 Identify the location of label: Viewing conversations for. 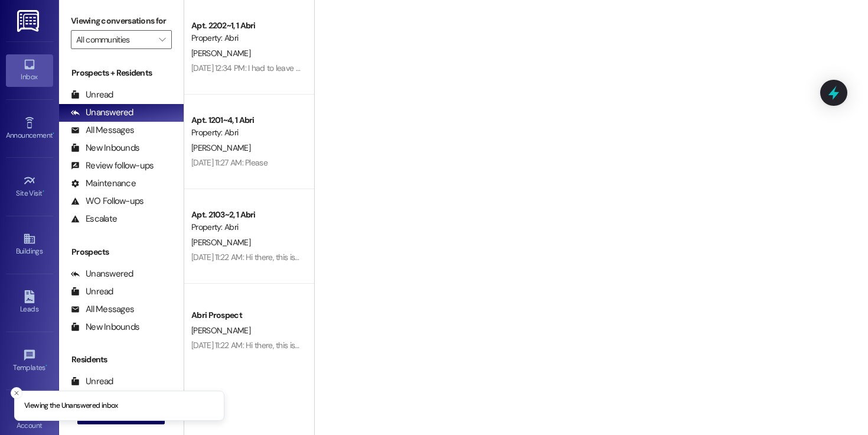
(121, 21).